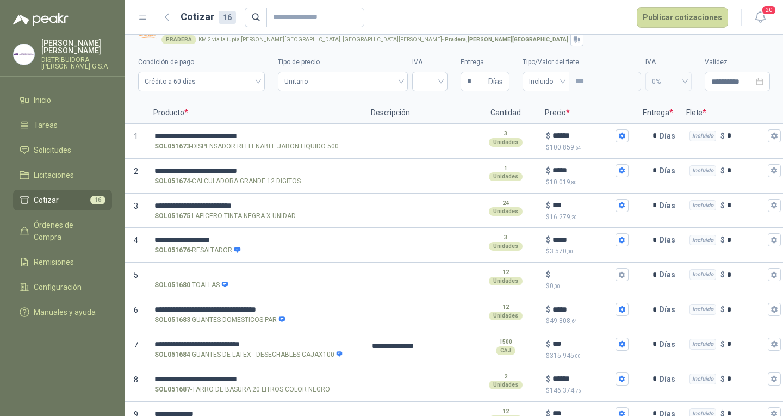 This screenshot has height=416, width=783. Describe the element at coordinates (622, 344) in the screenshot. I see `button: $$315.945,00` at that location.